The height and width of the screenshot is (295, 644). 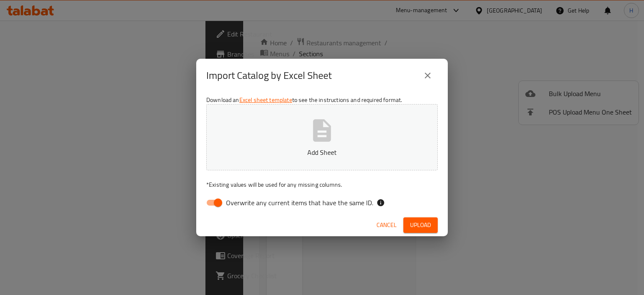 I want to click on div: Download an to see the instructions and required format., so click(x=322, y=153).